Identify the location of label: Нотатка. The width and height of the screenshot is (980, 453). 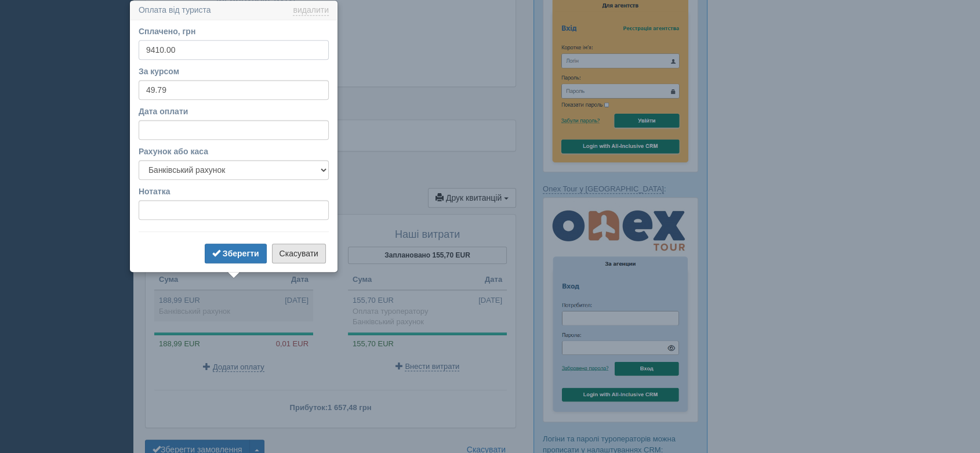
(233, 191).